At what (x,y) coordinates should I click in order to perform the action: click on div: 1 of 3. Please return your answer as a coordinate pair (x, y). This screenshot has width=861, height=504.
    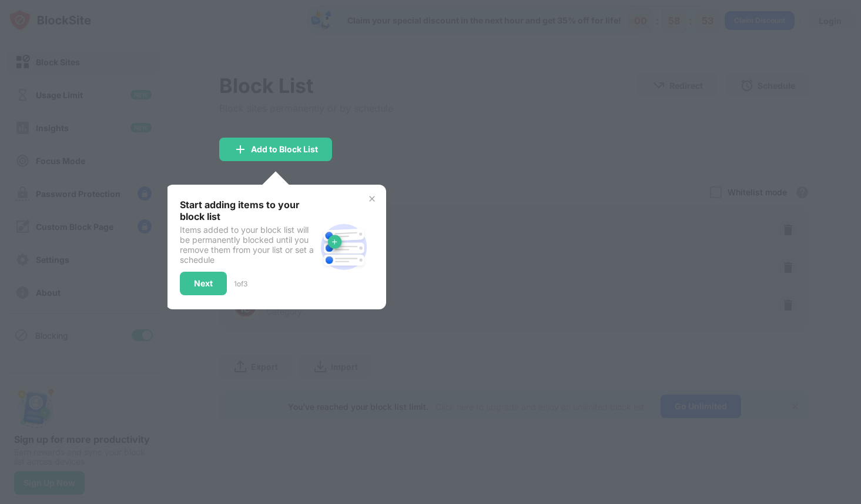
    Looking at the image, I should click on (240, 283).